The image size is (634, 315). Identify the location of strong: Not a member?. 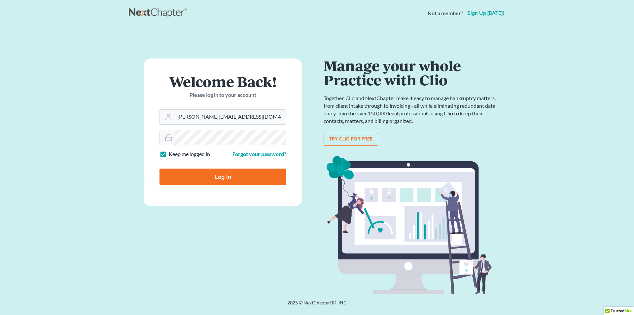
(446, 13).